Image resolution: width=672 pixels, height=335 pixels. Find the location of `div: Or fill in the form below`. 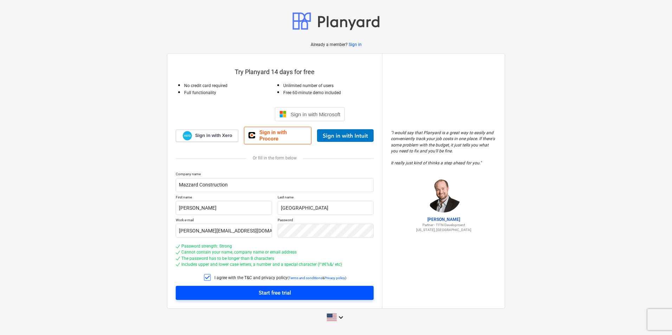

div: Or fill in the form below is located at coordinates (275, 158).